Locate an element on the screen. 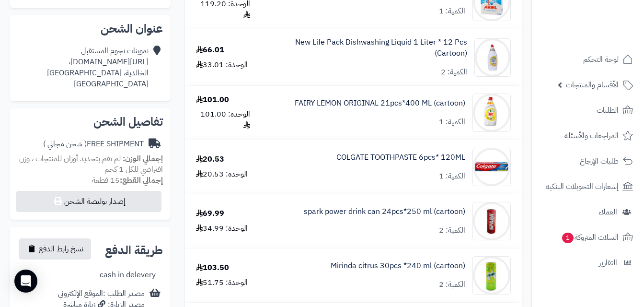 The image size is (644, 307). span: 1 is located at coordinates (568, 238).